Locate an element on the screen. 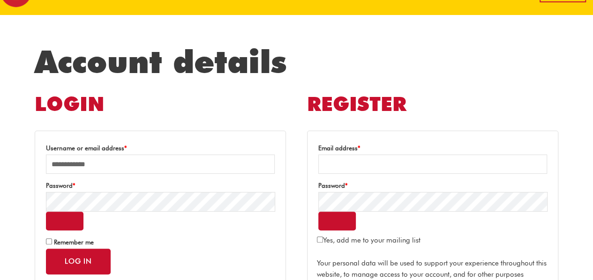 The height and width of the screenshot is (280, 593). input: Yes, add me to your mailing list is located at coordinates (320, 240).